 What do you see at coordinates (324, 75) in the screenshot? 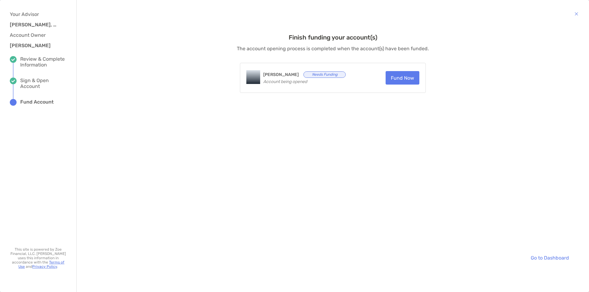
I see `i: Needs Funding` at bounding box center [324, 75].